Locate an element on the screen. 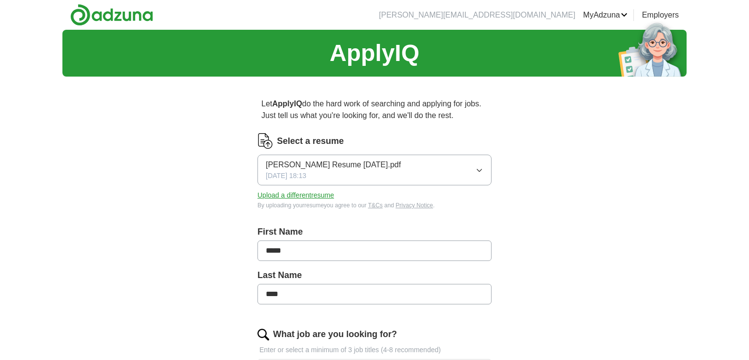 Image resolution: width=749 pixels, height=360 pixels. button: Upload a differentresume is located at coordinates (296, 195).